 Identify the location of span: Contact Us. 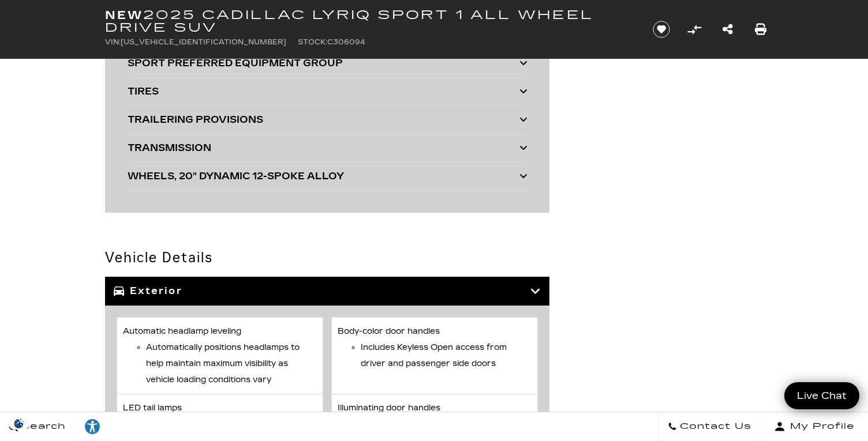
(714, 427).